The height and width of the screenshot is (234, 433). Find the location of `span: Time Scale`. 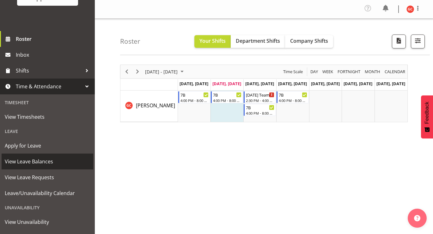

span: Time Scale is located at coordinates (293, 71).